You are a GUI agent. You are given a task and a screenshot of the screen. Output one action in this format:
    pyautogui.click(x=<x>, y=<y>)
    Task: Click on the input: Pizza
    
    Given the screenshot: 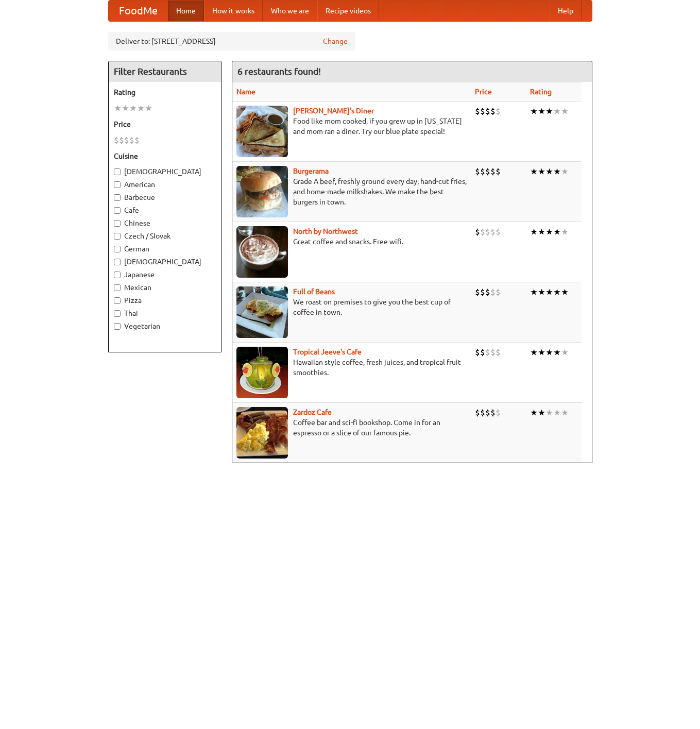 What is the action you would take?
    pyautogui.click(x=117, y=301)
    